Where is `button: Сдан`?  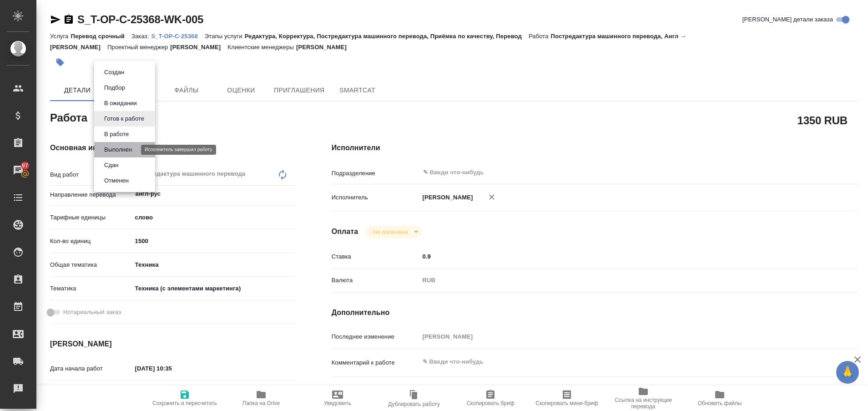 button: Сдан is located at coordinates (111, 165).